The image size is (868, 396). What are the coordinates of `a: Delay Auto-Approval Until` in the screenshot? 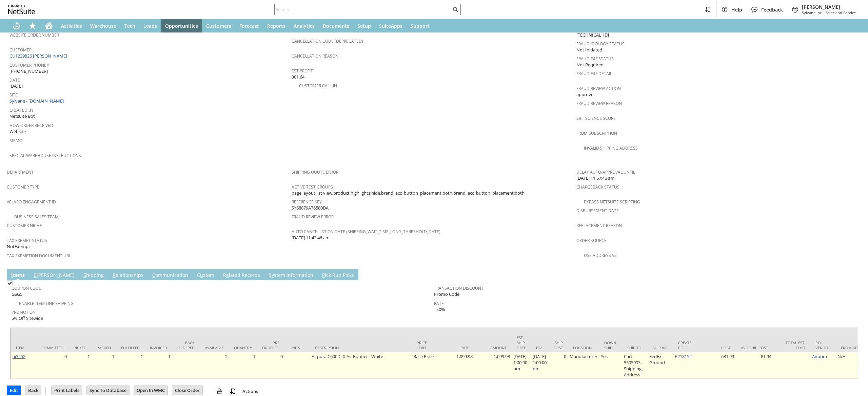 It's located at (605, 172).